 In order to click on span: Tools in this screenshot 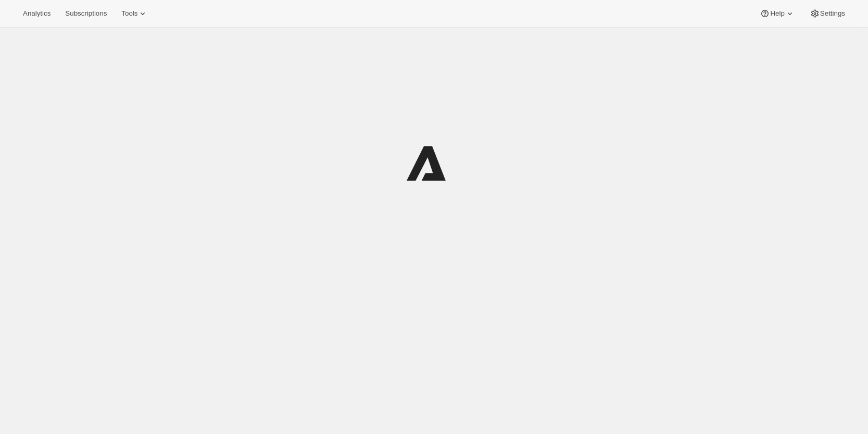, I will do `click(129, 13)`.